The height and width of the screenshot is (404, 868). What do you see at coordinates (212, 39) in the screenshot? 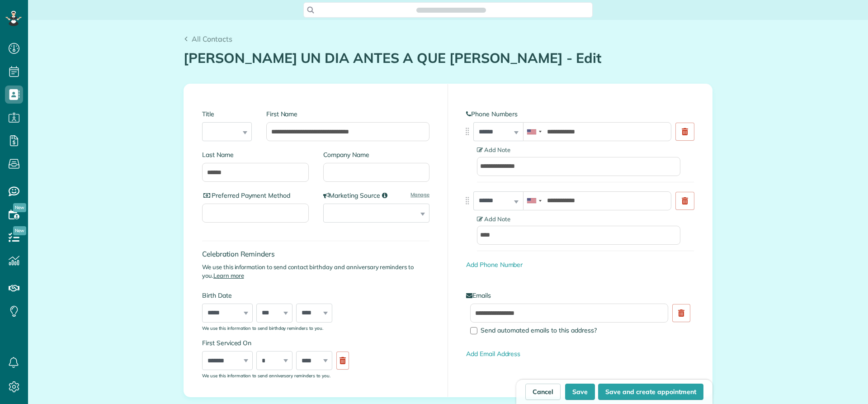
I see `span: All Contacts` at bounding box center [212, 39].